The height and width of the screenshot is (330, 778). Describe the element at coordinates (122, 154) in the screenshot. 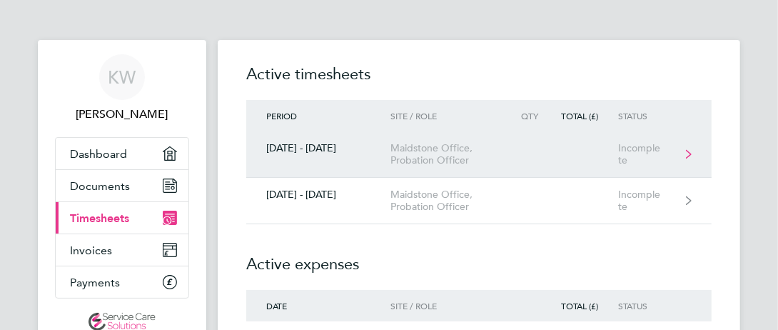

I see `a: Dashboard` at that location.